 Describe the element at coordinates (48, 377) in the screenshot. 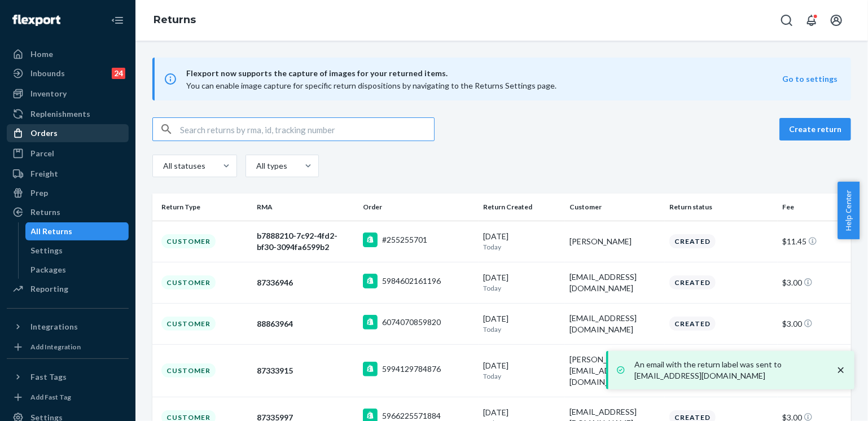

I see `div: Fast Tags` at that location.